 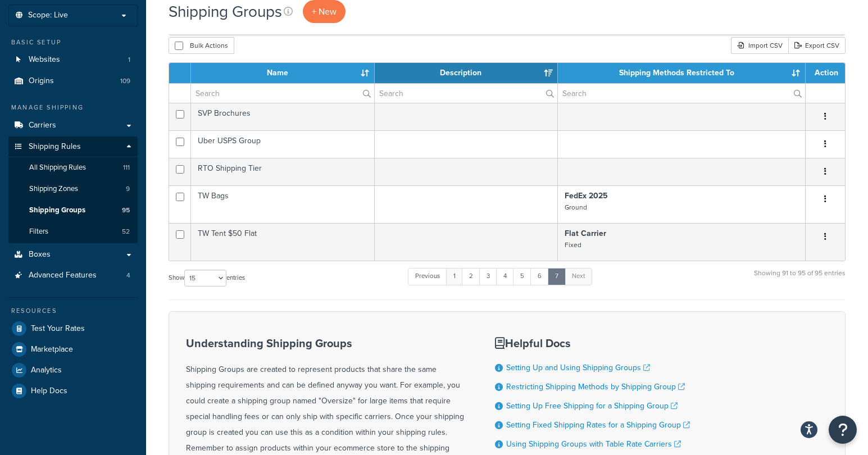 What do you see at coordinates (283, 204) in the screenshot?
I see `td: TW Bags` at bounding box center [283, 204].